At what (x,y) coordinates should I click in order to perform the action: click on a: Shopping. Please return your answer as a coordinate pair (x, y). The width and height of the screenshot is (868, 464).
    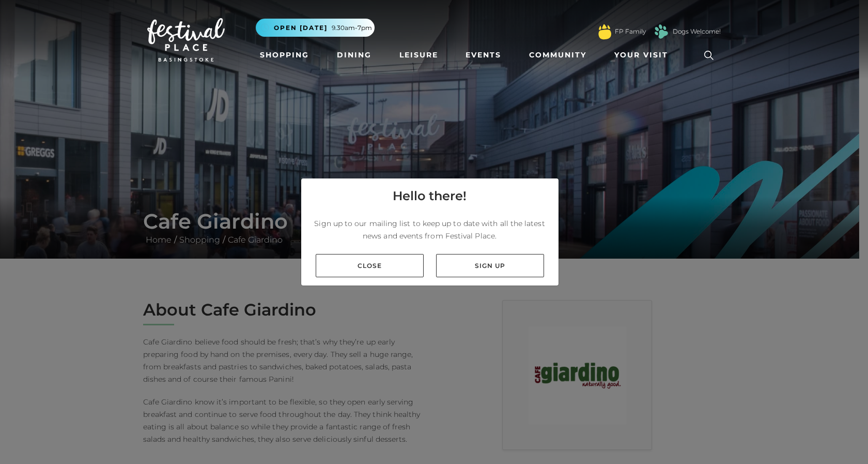
    Looking at the image, I should click on (284, 55).